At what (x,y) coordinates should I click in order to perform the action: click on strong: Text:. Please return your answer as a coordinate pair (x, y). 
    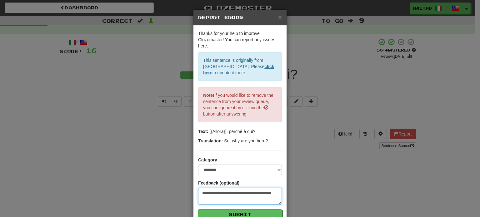
    Looking at the image, I should click on (203, 132).